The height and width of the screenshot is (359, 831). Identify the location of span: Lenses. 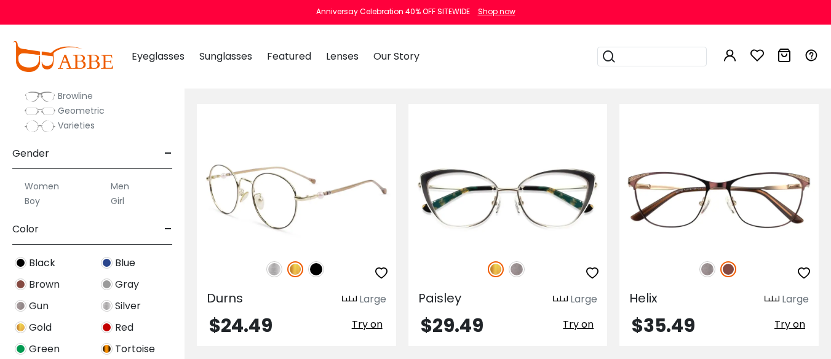
(342, 56).